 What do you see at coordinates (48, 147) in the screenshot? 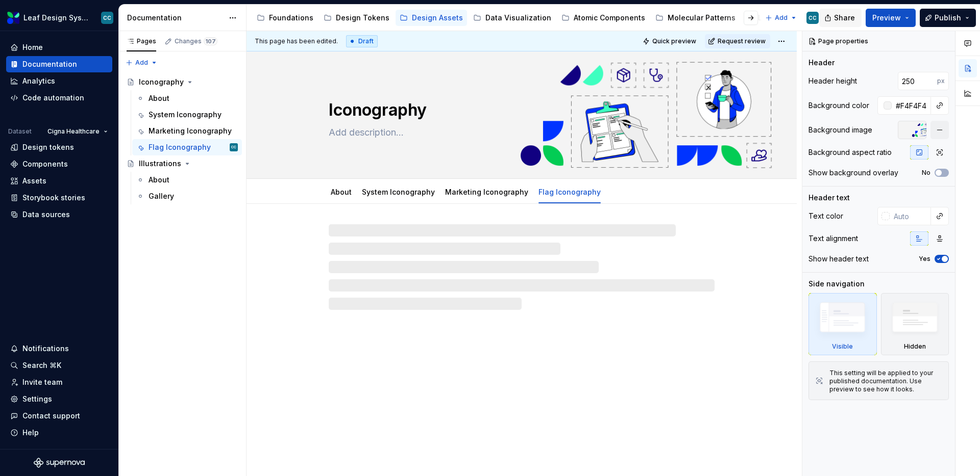
I see `div: Design tokens` at bounding box center [48, 147].